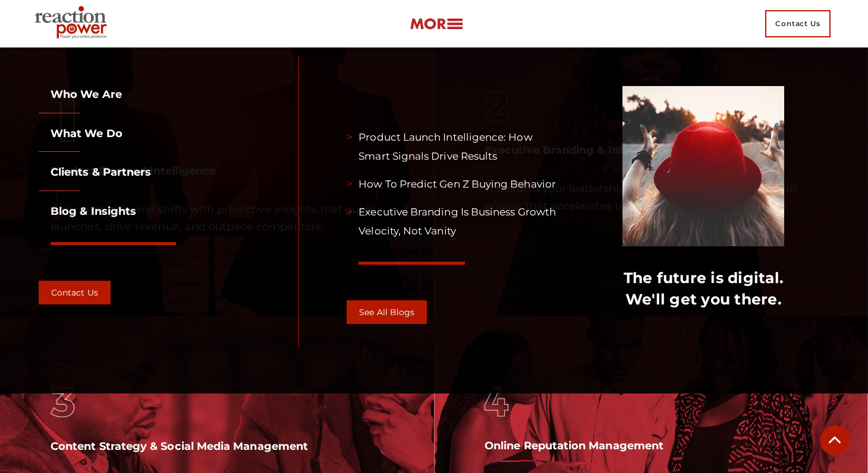  What do you see at coordinates (704, 289) in the screenshot?
I see `a: The future is digital.We'll get you there.` at bounding box center [704, 289].